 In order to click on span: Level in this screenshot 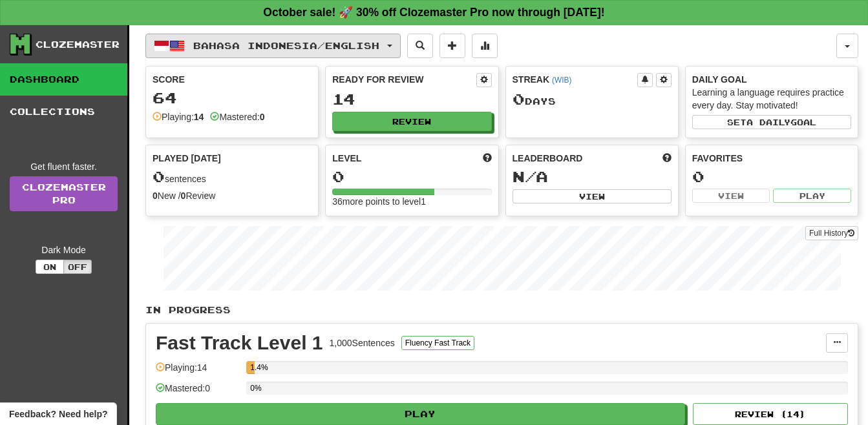, I will do `click(346, 158)`.